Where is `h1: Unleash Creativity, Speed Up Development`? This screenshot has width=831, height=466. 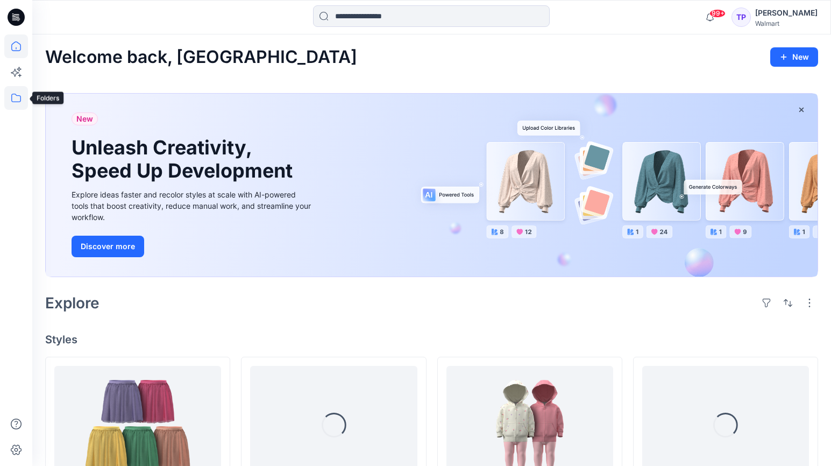
h1: Unleash Creativity, Speed Up Development is located at coordinates (184, 159).